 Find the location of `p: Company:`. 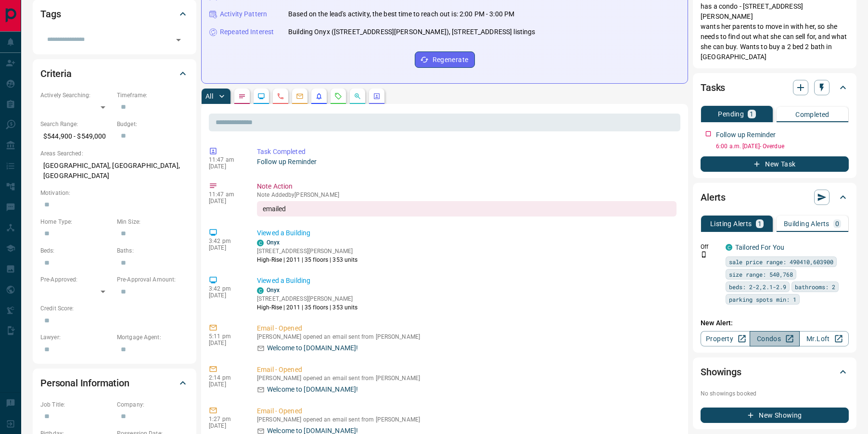

p: Company: is located at coordinates (153, 405).